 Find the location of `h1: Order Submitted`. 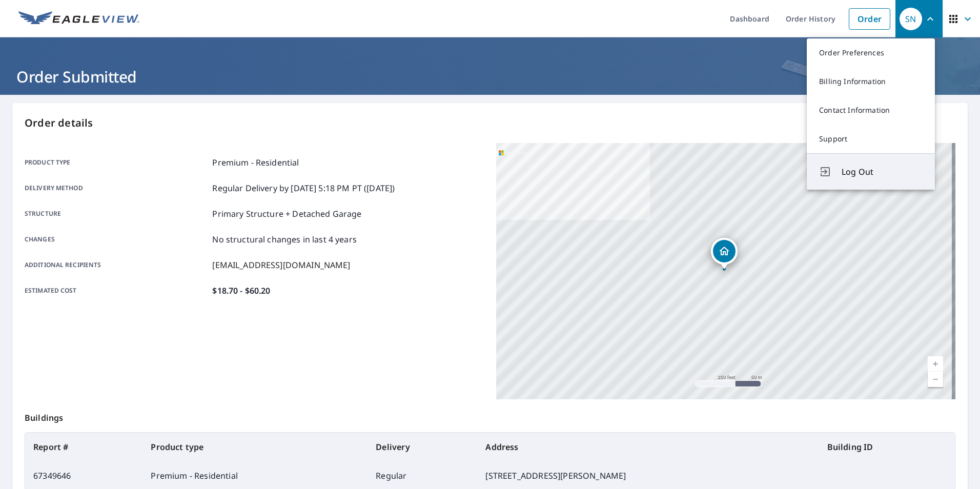

h1: Order Submitted is located at coordinates (490, 77).